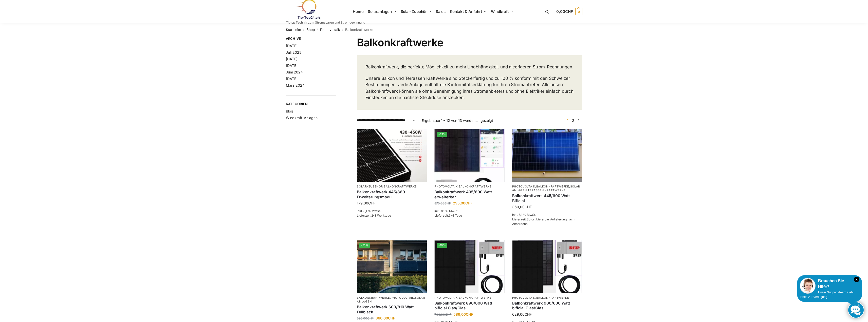 The width and height of the screenshot is (868, 322). Describe the element at coordinates (440, 12) in the screenshot. I see `a: Sales` at that location.